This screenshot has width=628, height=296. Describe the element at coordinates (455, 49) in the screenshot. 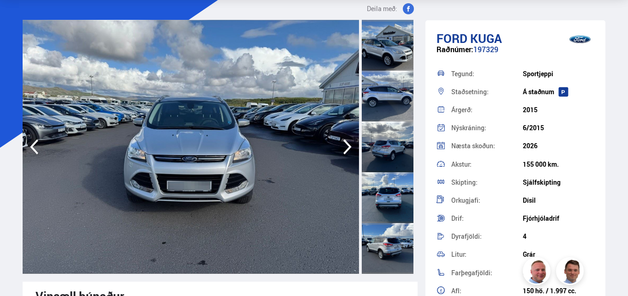

I see `span: Raðnúmer:` at that location.